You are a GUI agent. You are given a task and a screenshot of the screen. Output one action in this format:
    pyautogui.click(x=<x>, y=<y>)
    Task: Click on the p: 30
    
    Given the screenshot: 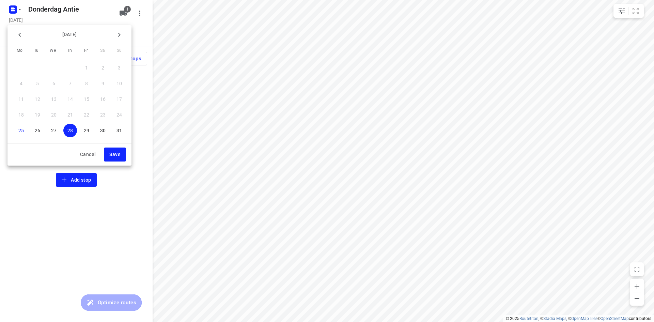 What is the action you would take?
    pyautogui.click(x=103, y=130)
    